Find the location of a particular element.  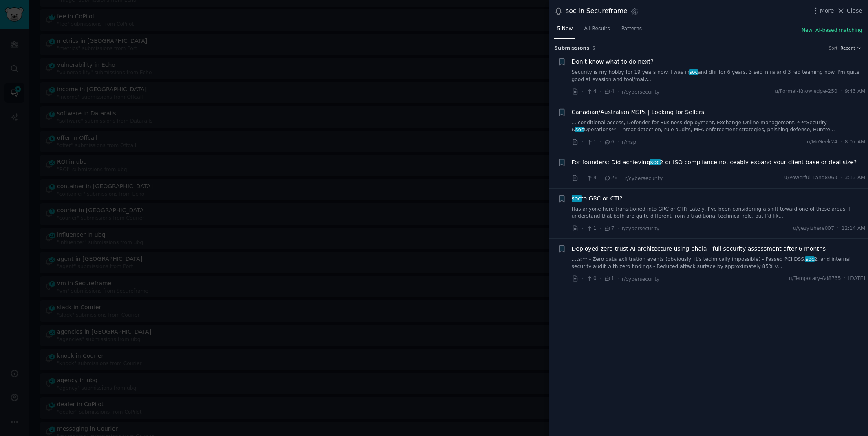

a: For founders: Did achievingsoc2 or ISO compliance noticeably expand your client base or deal size? is located at coordinates (714, 162).